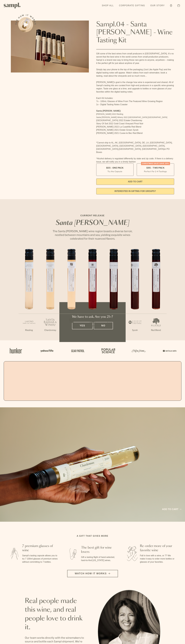 The width and height of the screenshot is (185, 644). I want to click on button: Add to Cart, so click(135, 181).